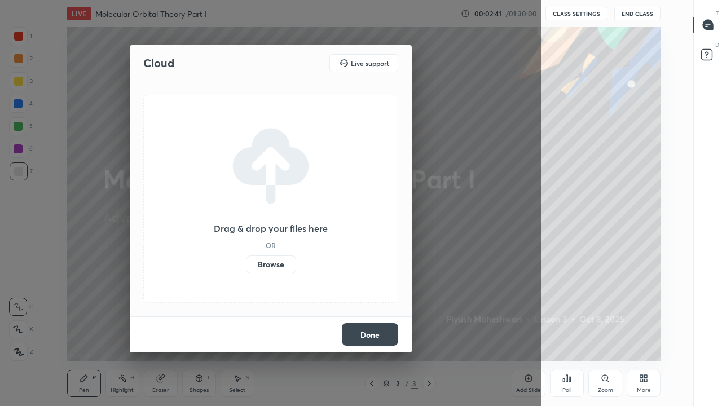  What do you see at coordinates (567, 390) in the screenshot?
I see `div: Poll` at bounding box center [567, 390].